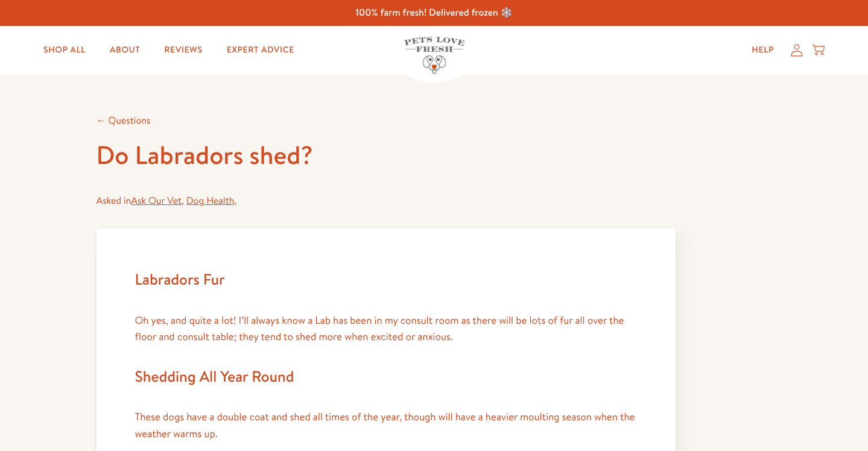 This screenshot has width=868, height=451. What do you see at coordinates (125, 50) in the screenshot?
I see `a: About` at bounding box center [125, 50].